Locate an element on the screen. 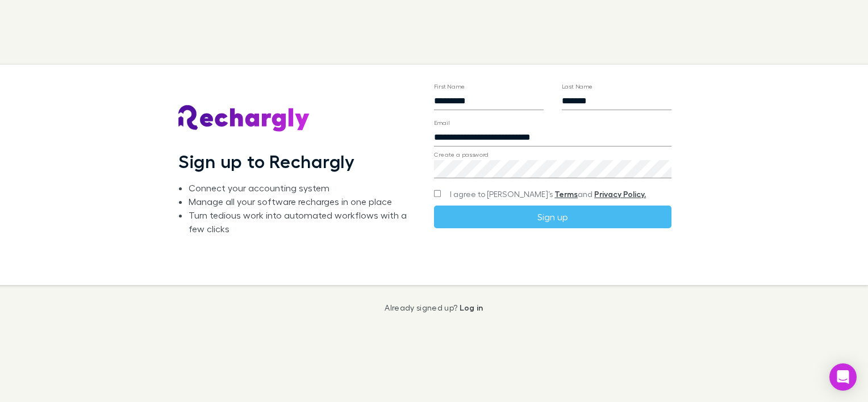 The height and width of the screenshot is (402, 868). label: Create a password is located at coordinates (461, 154).